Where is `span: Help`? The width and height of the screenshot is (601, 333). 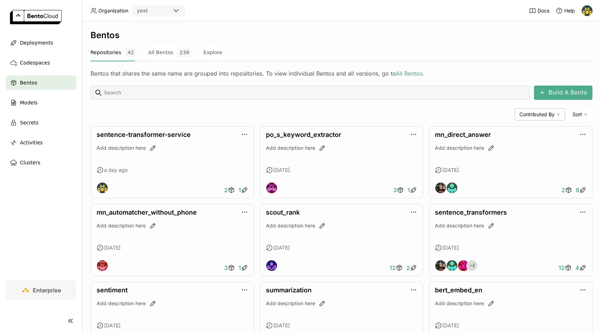
span: Help is located at coordinates (570, 11).